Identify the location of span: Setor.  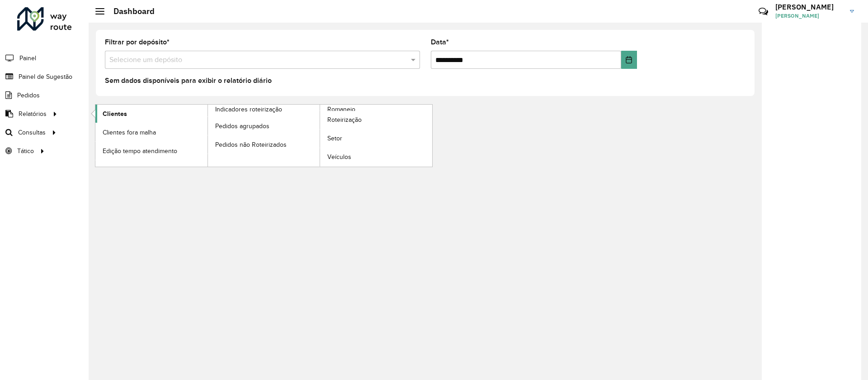
(334, 138).